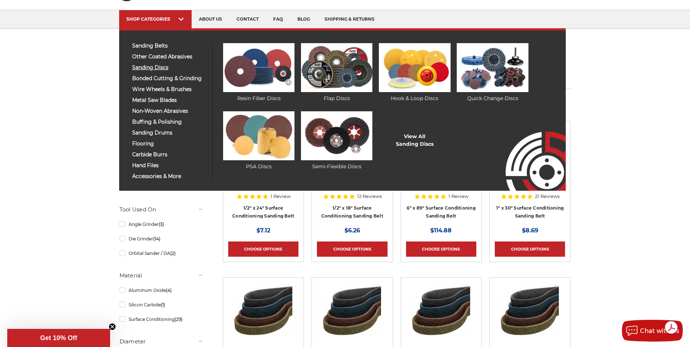 The height and width of the screenshot is (347, 690). What do you see at coordinates (162, 319) in the screenshot?
I see `a: Surface Conditioning` at bounding box center [162, 319].